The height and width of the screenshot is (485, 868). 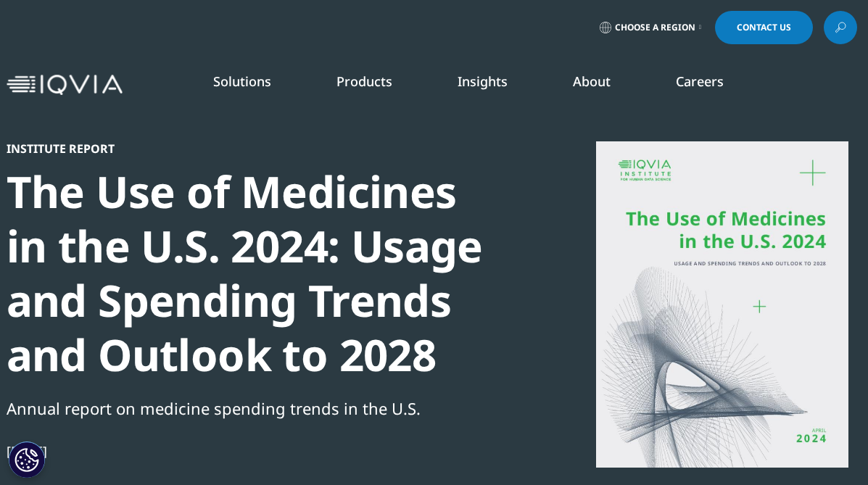 I want to click on button: Cookies Settings, so click(x=27, y=460).